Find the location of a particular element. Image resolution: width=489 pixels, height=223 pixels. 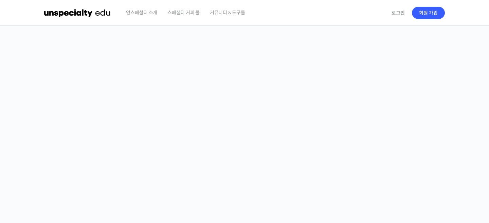

p: 시간과 장소에 구애받지 않고, 검증된 커리큘럼으로 is located at coordinates (244, 146).